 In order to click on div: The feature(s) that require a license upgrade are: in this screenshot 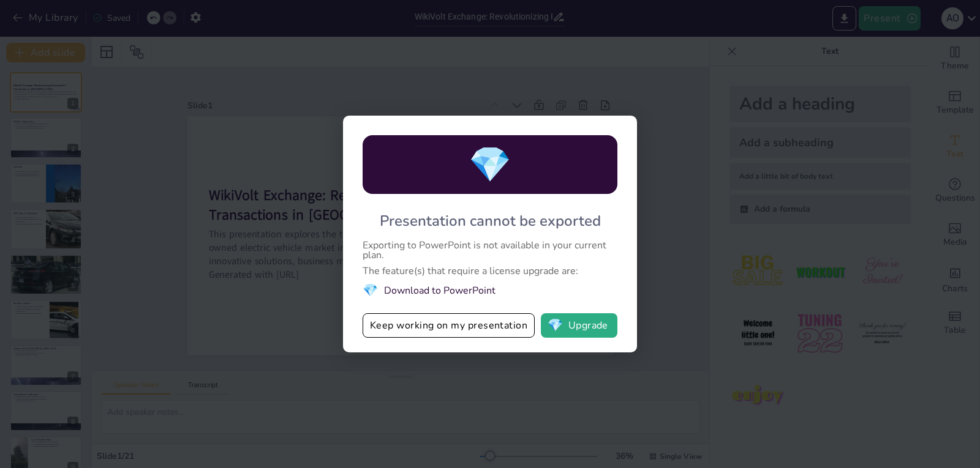, I will do `click(490, 271)`.